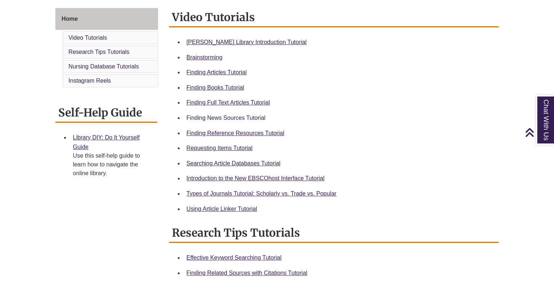 The height and width of the screenshot is (288, 554). I want to click on h2: Research Tips Tutorials, so click(334, 233).